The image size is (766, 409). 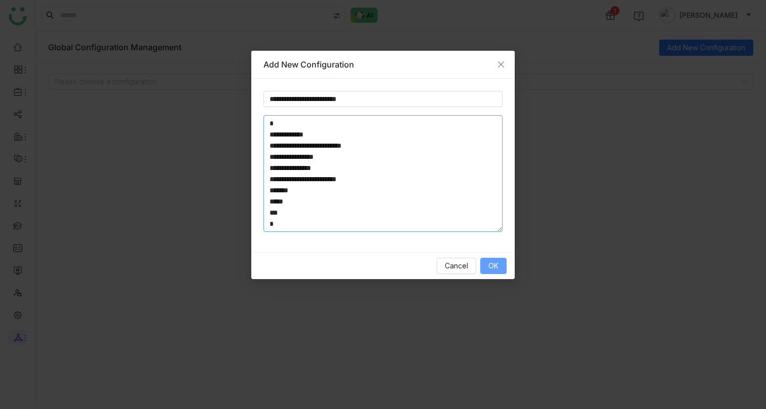 I want to click on span: Cancel, so click(x=457, y=266).